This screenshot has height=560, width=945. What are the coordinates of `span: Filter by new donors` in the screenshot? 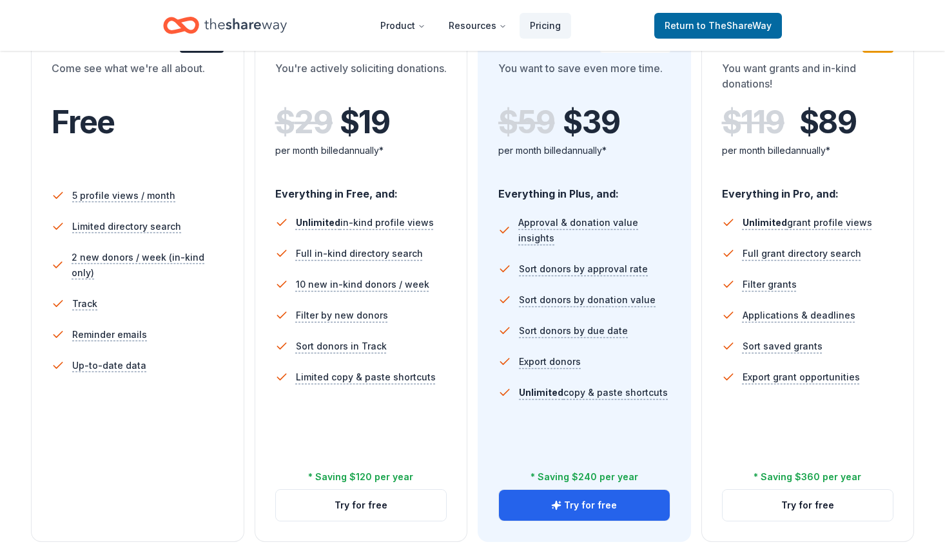 It's located at (341, 316).